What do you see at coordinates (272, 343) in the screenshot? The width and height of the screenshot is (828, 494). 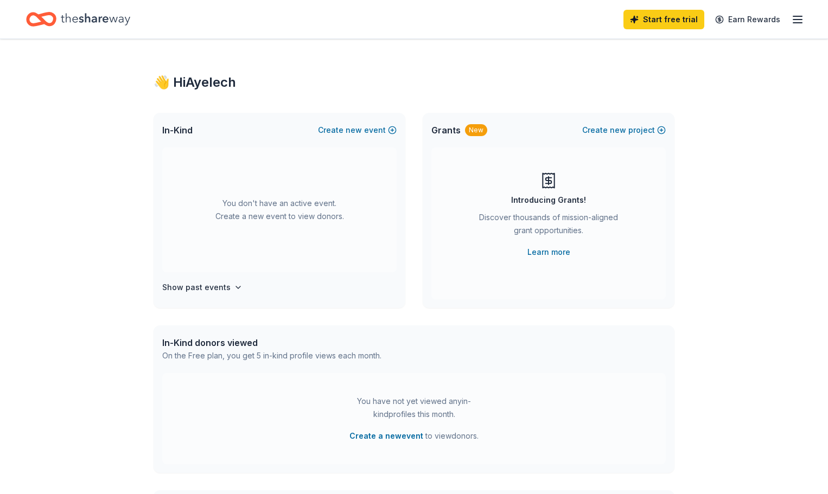 I see `div: In-Kind donors viewed` at bounding box center [272, 343].